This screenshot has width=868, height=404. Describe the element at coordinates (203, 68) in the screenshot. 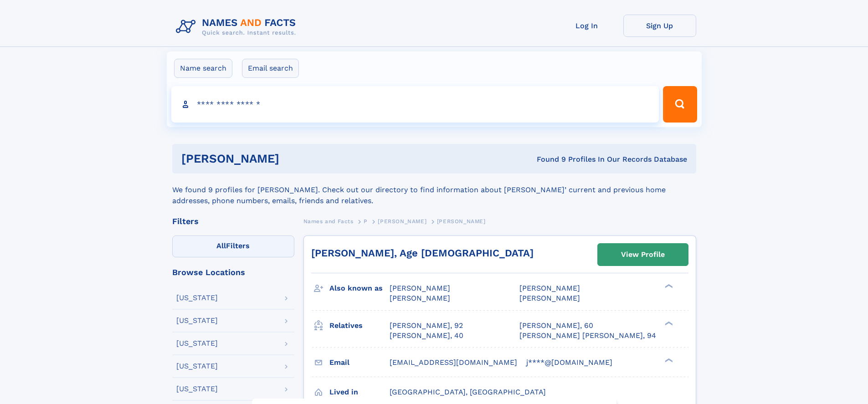

I see `label: Name search` at that location.